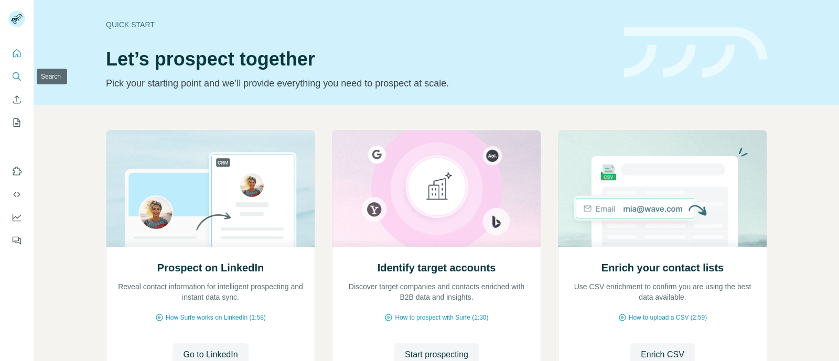 The width and height of the screenshot is (839, 361). Describe the element at coordinates (359, 59) in the screenshot. I see `h1: Let’s prospect together` at that location.